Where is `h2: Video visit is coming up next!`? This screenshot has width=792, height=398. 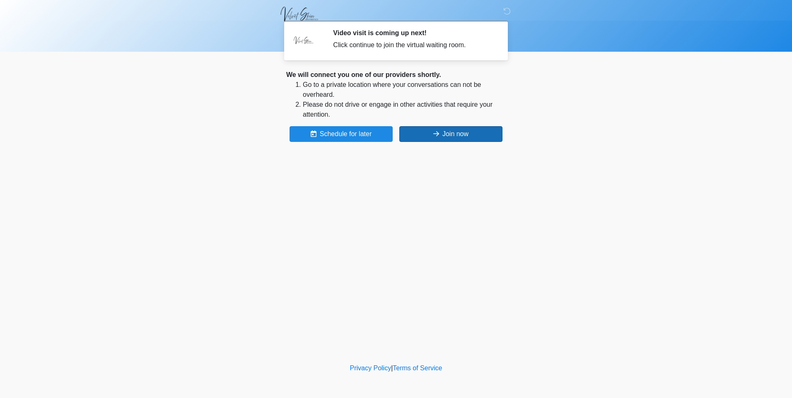
h2: Video visit is coming up next! is located at coordinates (413, 33).